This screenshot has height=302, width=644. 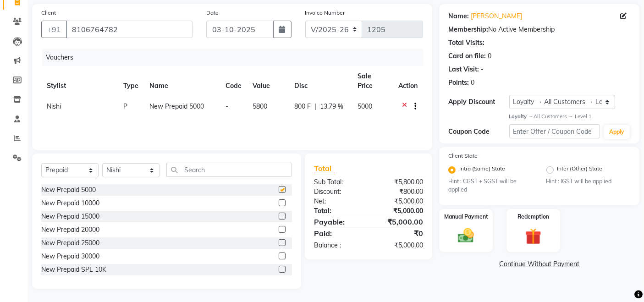 What do you see at coordinates (588, 181) in the screenshot?
I see `small: Hint : IGST will be applied` at bounding box center [588, 181].